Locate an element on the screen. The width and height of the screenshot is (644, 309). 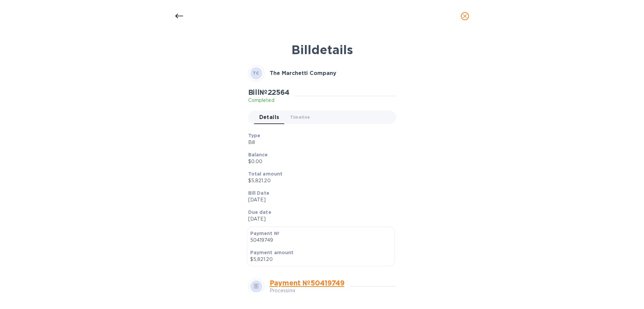
b: Type is located at coordinates (254, 135).